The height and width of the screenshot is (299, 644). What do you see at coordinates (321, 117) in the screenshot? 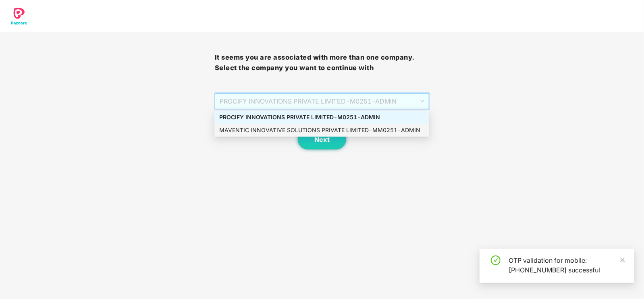
I see `div: PROCIFY INNOVATIONS PRIVATE LIMITED - M0251 - ADMIN` at bounding box center [321, 117].